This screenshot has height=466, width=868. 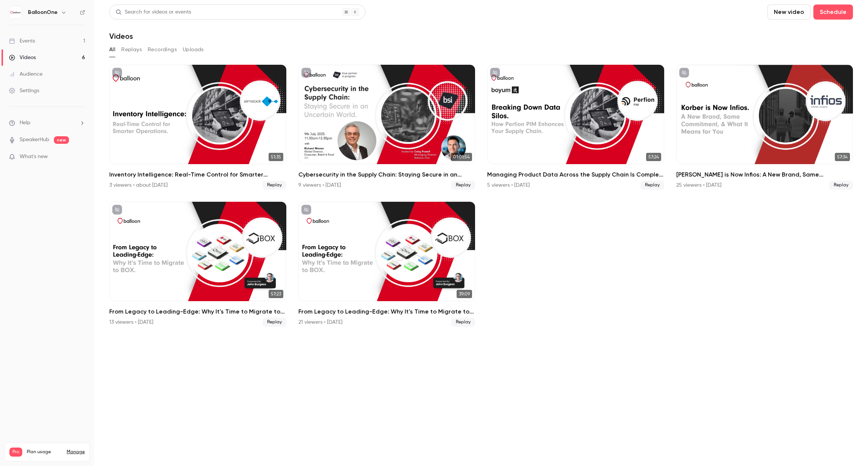 I want to click on button: All, so click(x=112, y=50).